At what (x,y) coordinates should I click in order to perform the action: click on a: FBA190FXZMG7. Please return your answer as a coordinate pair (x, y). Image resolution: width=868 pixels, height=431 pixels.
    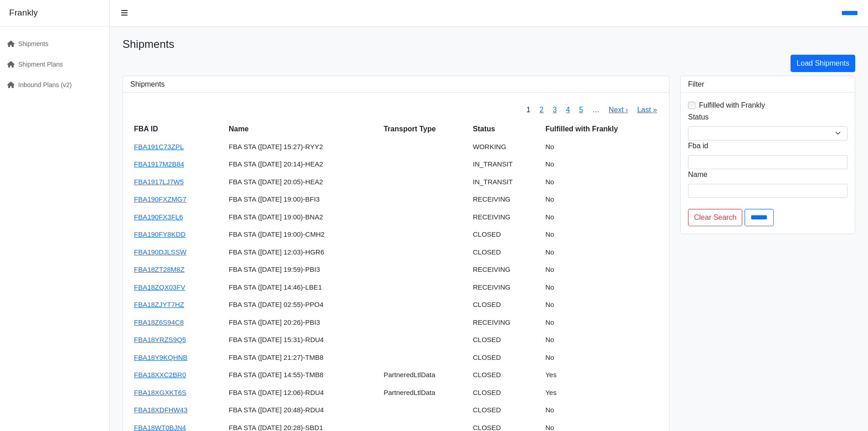
    Looking at the image, I should click on (160, 198).